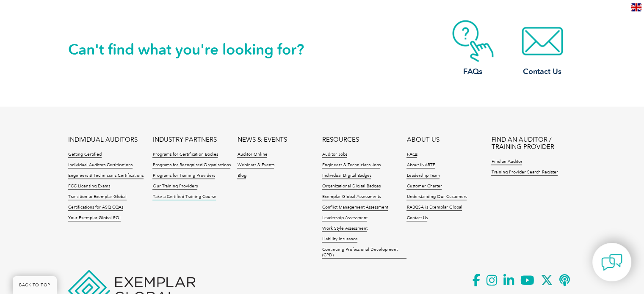 This screenshot has width=644, height=294. What do you see at coordinates (106, 176) in the screenshot?
I see `a: Engineers & Technicians Certifications` at bounding box center [106, 176].